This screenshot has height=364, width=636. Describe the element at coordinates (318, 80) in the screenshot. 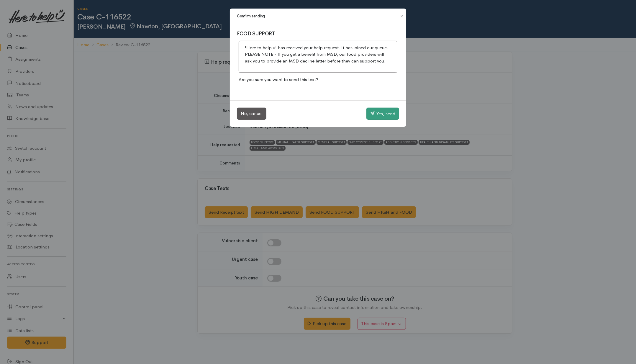

I see `p: Are you sure you want to send this text?` at that location.